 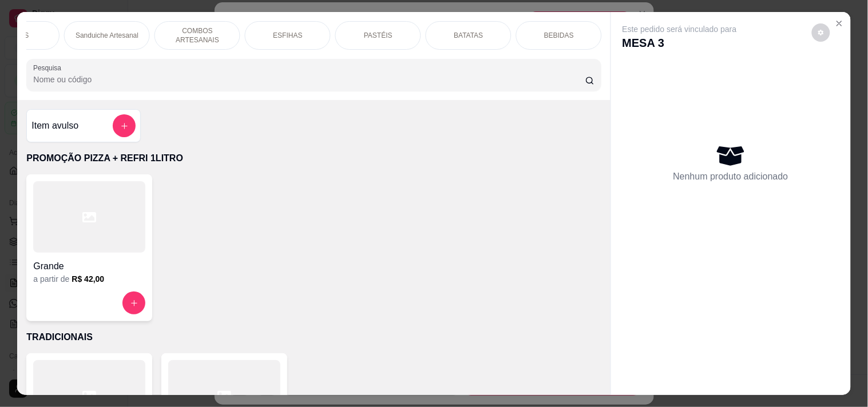 I want to click on p: Nenhum produto adicionado, so click(x=730, y=176).